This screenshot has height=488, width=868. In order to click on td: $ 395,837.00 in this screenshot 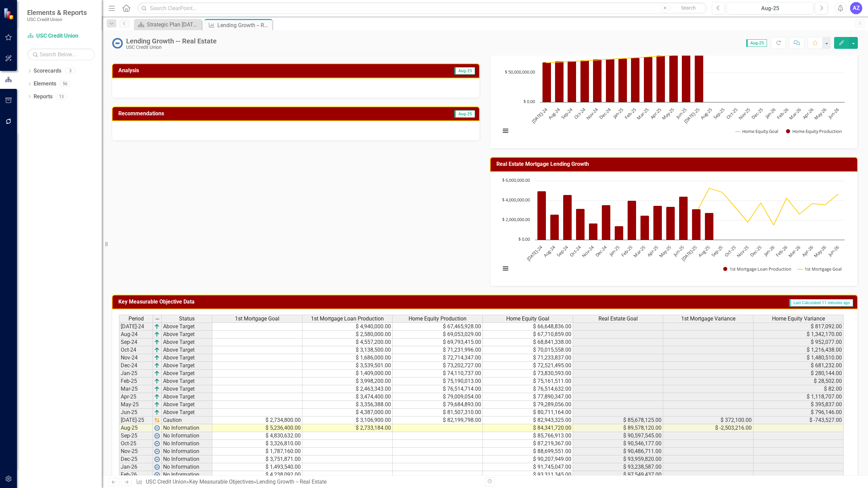, I will do `click(799, 404)`.